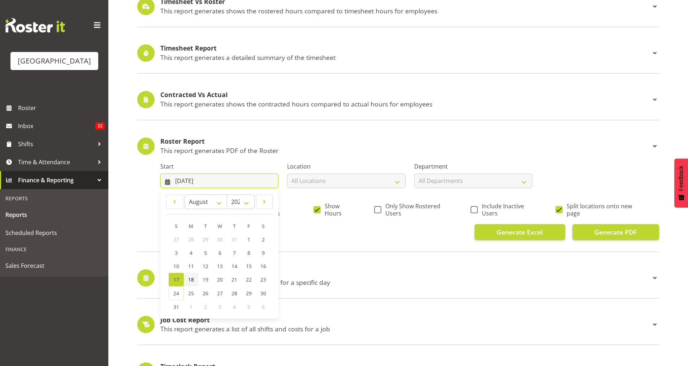 The height and width of the screenshot is (366, 688). Describe the element at coordinates (398, 325) in the screenshot. I see `div: Job Cost Report This report generates a list of all shifts and costs for a job` at that location.